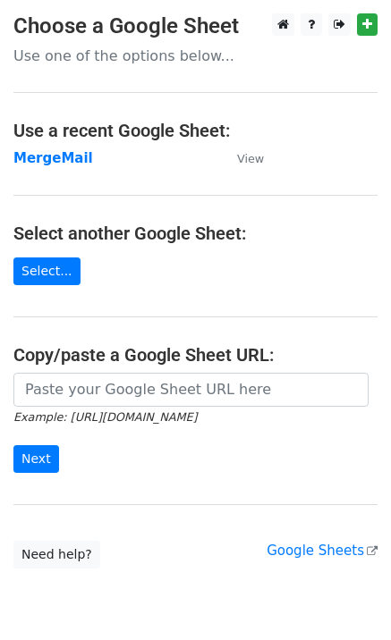 This screenshot has width=391, height=640. What do you see at coordinates (195, 233) in the screenshot?
I see `h4: Select another Google Sheet:` at bounding box center [195, 233].